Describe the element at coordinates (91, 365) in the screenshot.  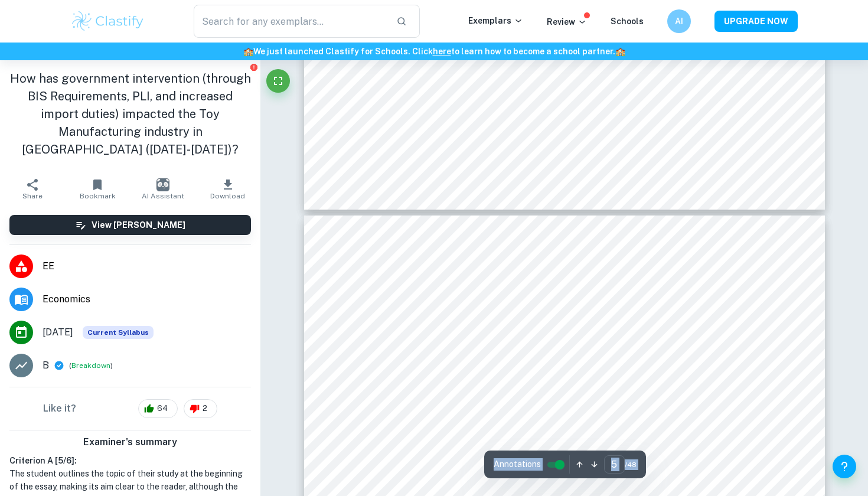
I see `button: Breakdown` at that location.